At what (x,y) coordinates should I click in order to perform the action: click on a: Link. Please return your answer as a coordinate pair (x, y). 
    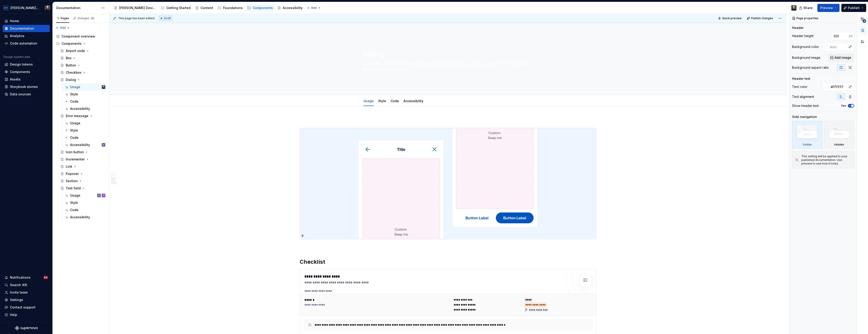
    Looking at the image, I should click on (83, 166).